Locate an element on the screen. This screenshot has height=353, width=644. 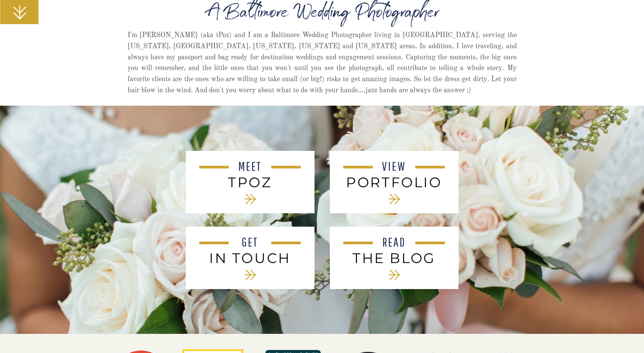
a: IN TOUCH is located at coordinates (250, 258).